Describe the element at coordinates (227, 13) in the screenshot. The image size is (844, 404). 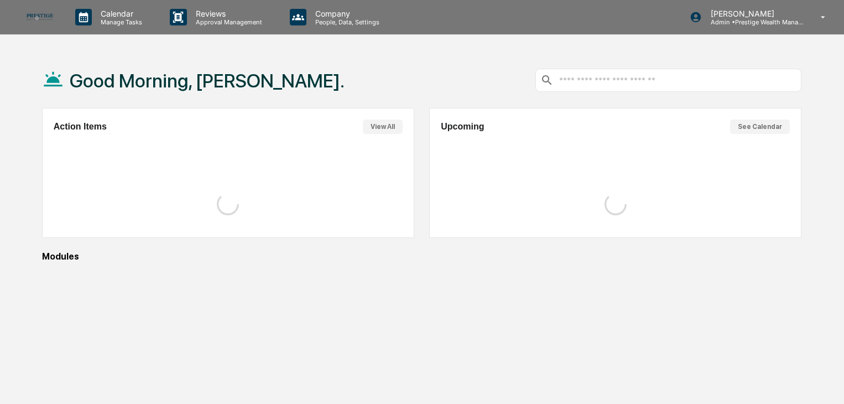
I see `p: Reviews` at that location.